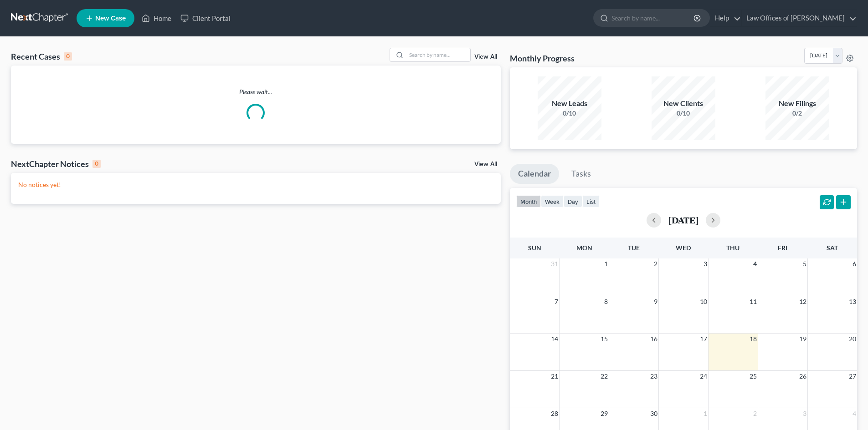 This screenshot has height=430, width=868. Describe the element at coordinates (804, 264) in the screenshot. I see `span: 5` at that location.